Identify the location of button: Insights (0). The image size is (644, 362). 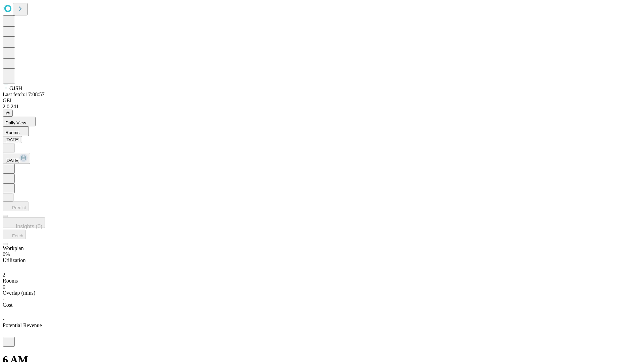
(24, 223).